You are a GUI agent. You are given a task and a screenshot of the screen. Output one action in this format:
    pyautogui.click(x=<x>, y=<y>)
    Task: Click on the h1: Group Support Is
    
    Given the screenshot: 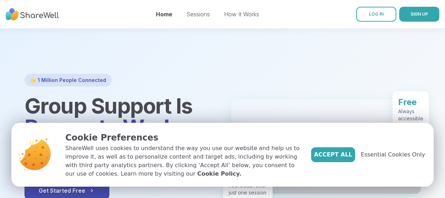 What is the action you would take?
    pyautogui.click(x=119, y=116)
    